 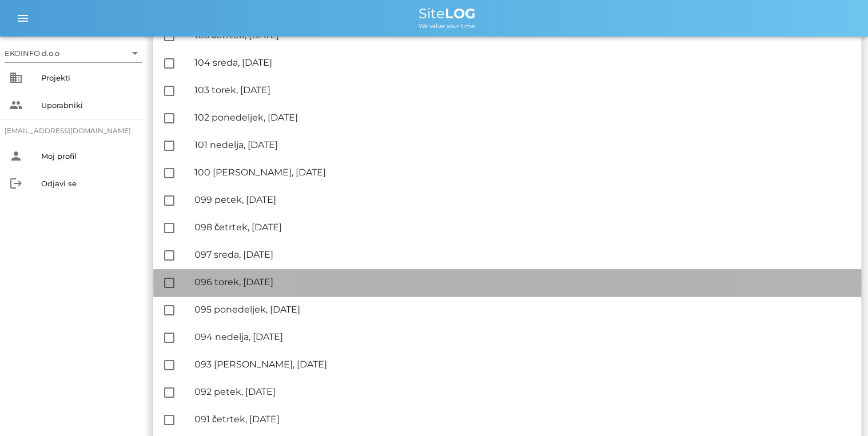 What do you see at coordinates (839, 408) in the screenshot?
I see `div: Pripomoček za klepet` at bounding box center [839, 408].